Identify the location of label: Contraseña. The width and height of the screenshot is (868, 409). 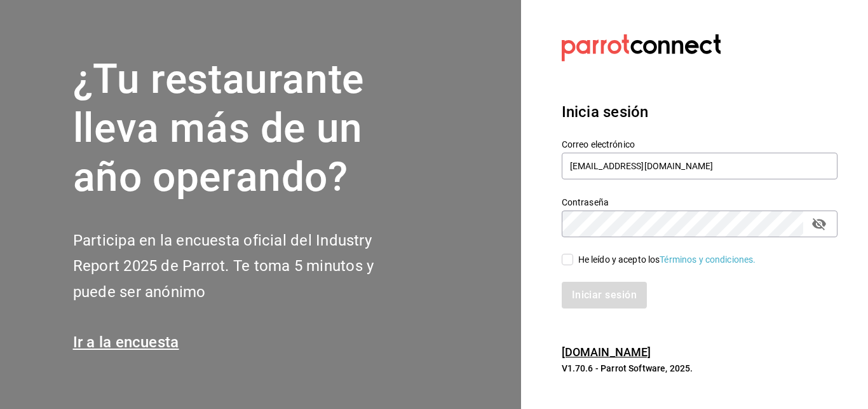
(700, 202).